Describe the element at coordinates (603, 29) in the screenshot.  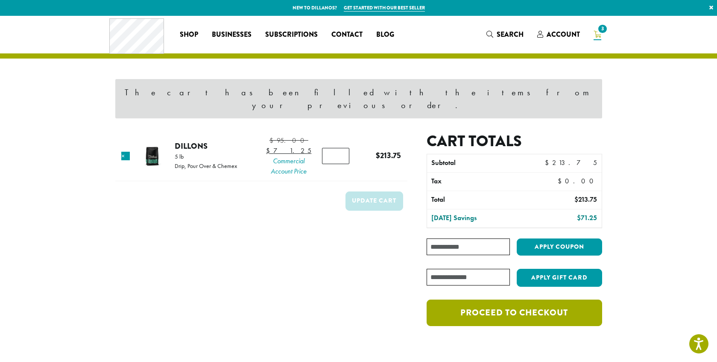
I see `span: 3` at that location.